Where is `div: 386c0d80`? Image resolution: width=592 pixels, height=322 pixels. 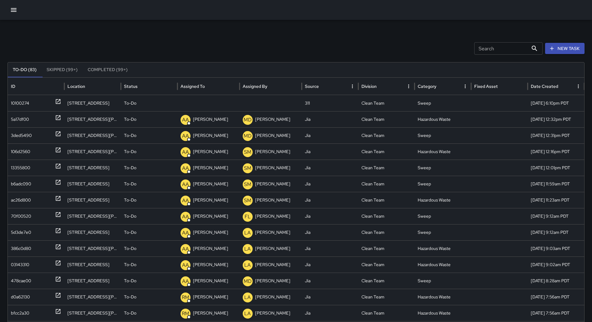
div: 386c0d80 is located at coordinates (21, 248).